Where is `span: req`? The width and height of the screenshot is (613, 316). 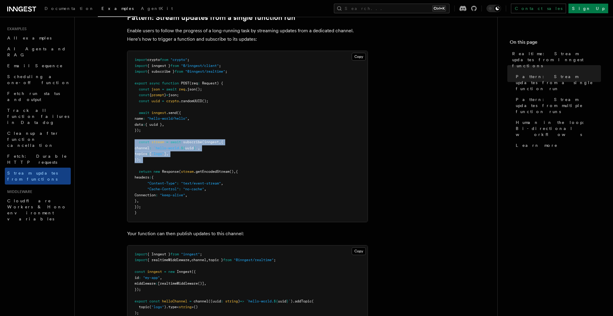
span: req is located at coordinates (182, 89).